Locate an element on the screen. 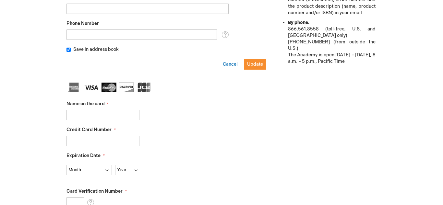  span: Credit Card Number is located at coordinates (89, 130).